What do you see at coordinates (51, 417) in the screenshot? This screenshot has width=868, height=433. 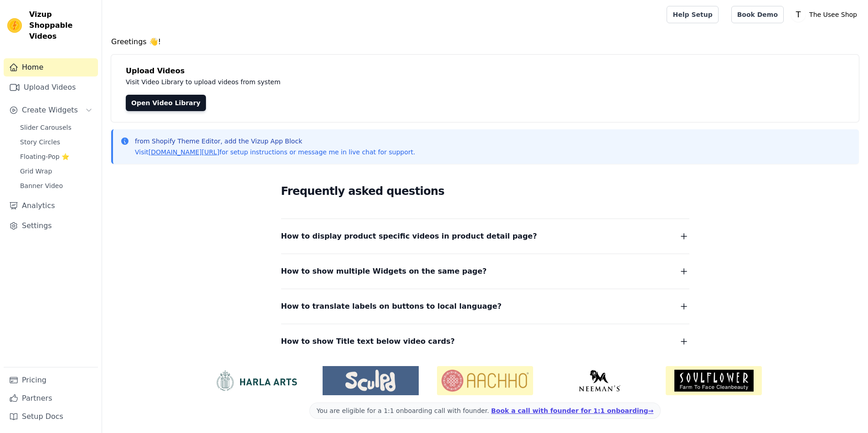 I see `a: Setup Docs` at bounding box center [51, 417].